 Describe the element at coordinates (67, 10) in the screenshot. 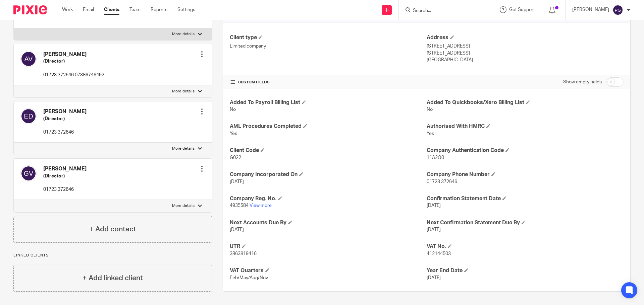

I see `a: Work` at that location.